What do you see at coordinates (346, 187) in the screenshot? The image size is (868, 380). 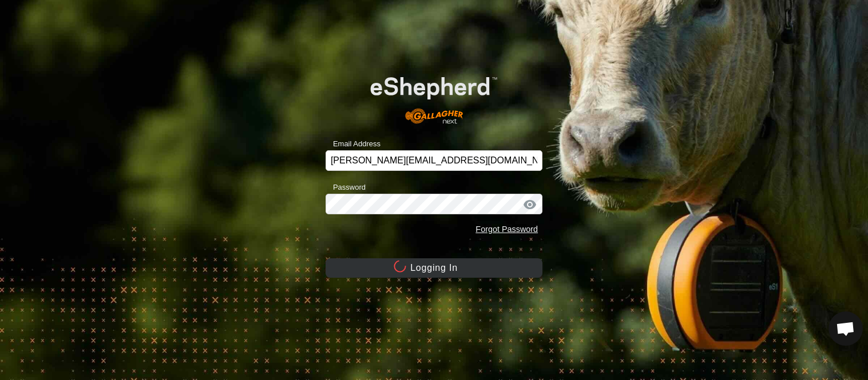 I see `label: Password` at bounding box center [346, 187].